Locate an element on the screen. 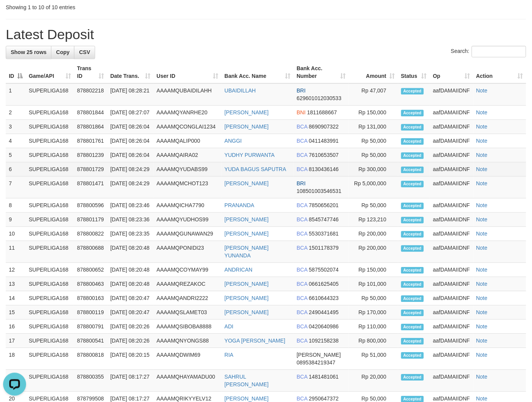 The width and height of the screenshot is (532, 402). td: 878800355 is located at coordinates (90, 381).